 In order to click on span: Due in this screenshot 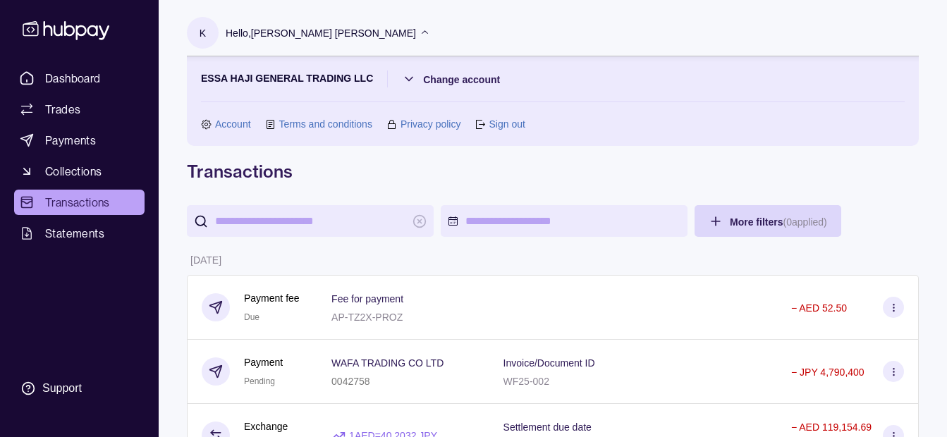, I will do `click(252, 317)`.